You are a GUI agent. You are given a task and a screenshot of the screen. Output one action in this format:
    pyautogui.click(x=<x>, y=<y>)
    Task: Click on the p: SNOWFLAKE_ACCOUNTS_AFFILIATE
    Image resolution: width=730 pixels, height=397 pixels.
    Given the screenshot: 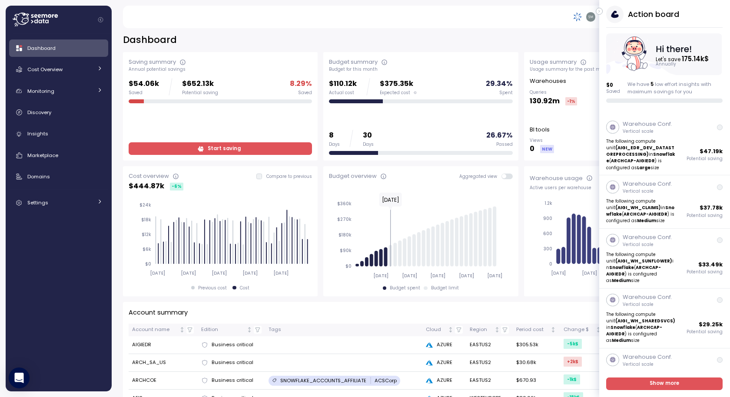 What is the action you would take?
    pyautogui.click(x=323, y=381)
    